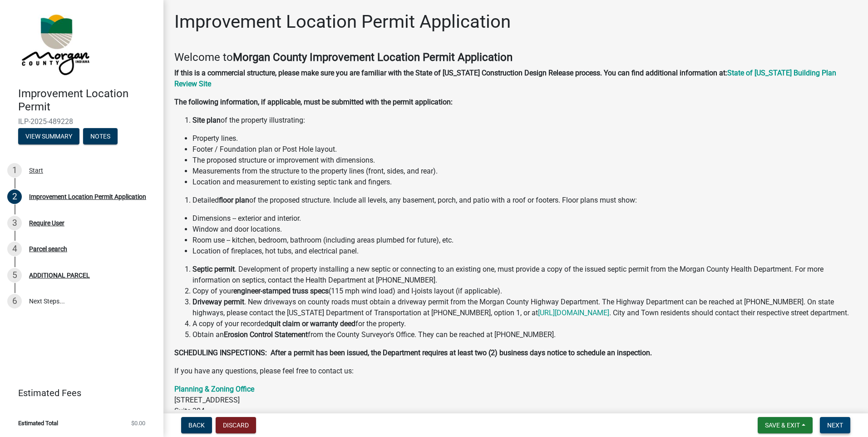 This screenshot has height=437, width=868. I want to click on span: Estimated Total, so click(38, 423).